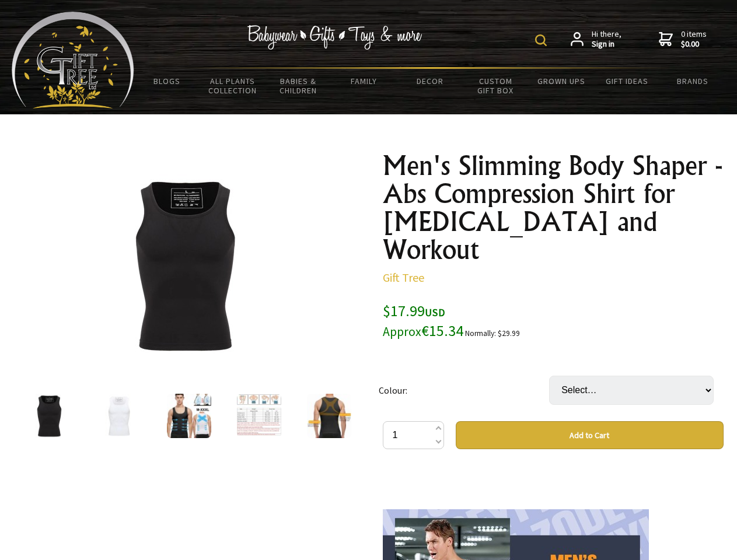 The image size is (737, 560). Describe the element at coordinates (167, 81) in the screenshot. I see `a: BLOGS` at that location.